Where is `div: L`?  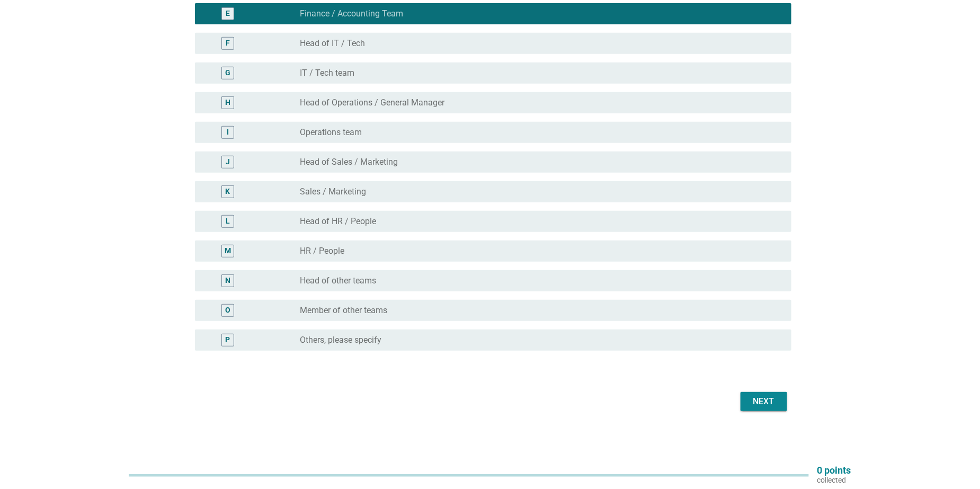
div: L is located at coordinates (228, 221).